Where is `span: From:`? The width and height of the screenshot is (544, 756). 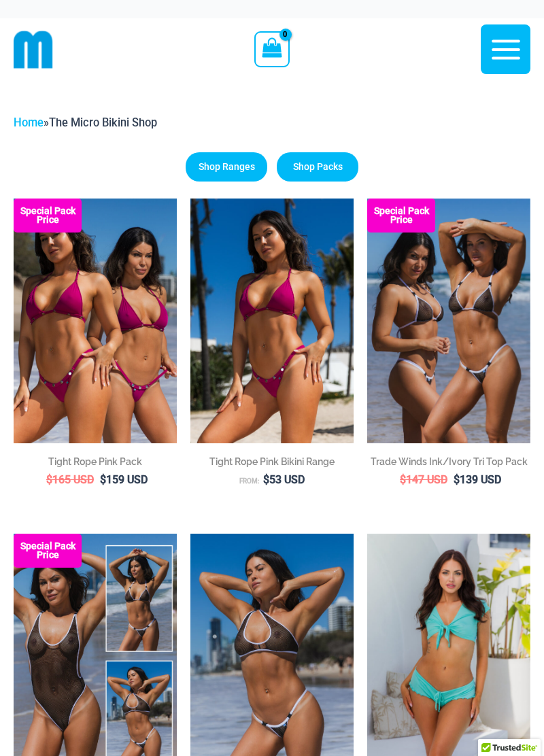 span: From: is located at coordinates (249, 481).